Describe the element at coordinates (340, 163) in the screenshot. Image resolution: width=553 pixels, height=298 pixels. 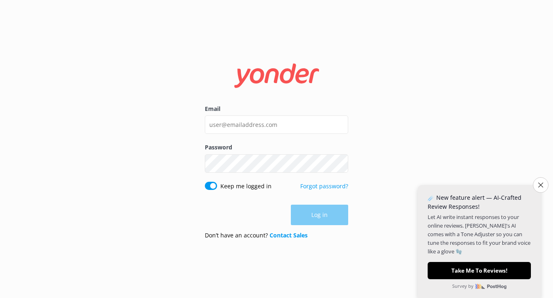
I see `button: Show password` at that location.